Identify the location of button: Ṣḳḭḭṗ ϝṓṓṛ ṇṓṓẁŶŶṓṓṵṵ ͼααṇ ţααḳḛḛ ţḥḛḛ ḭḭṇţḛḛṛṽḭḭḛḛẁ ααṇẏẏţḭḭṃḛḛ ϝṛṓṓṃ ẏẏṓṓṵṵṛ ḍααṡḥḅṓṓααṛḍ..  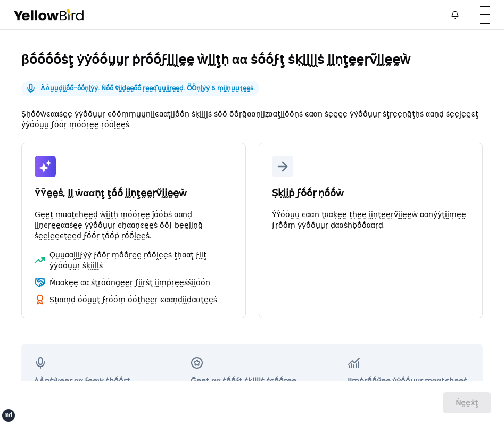
(371, 230).